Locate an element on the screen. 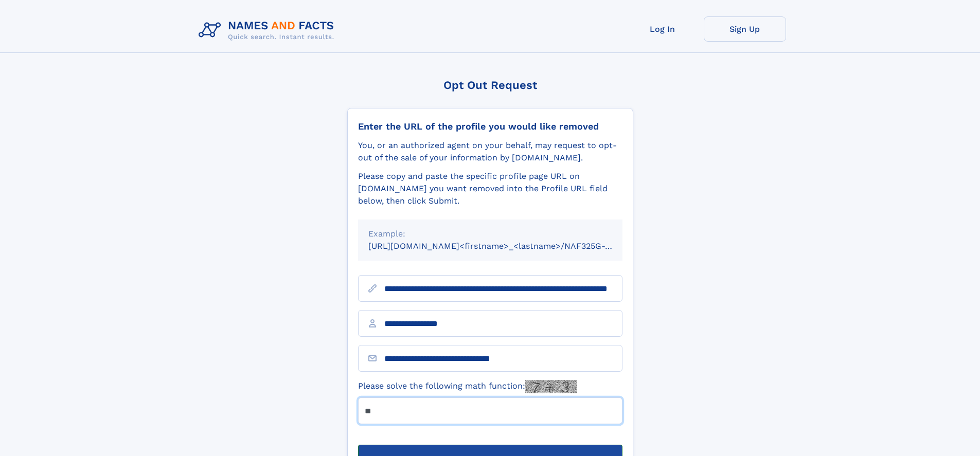 Image resolution: width=980 pixels, height=456 pixels. a: Sign Up is located at coordinates (745, 28).